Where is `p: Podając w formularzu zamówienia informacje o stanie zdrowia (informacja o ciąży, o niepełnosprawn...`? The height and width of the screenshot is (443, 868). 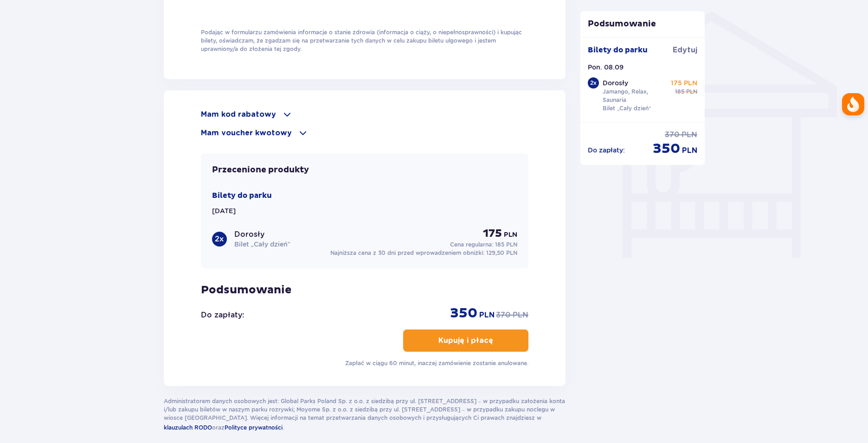
p: Podając w formularzu zamówienia informacje o stanie zdrowia (informacja o ciąży, o niepełnosprawn... is located at coordinates (365, 41).